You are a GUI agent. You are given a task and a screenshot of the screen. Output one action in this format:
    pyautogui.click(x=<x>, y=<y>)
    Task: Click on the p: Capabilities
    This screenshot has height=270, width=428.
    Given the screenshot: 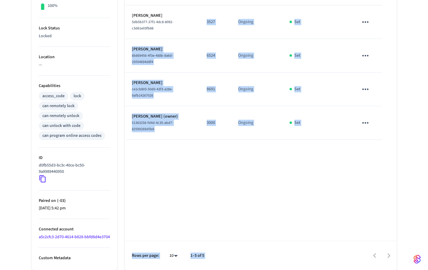 What is the action you would take?
    pyautogui.click(x=74, y=86)
    